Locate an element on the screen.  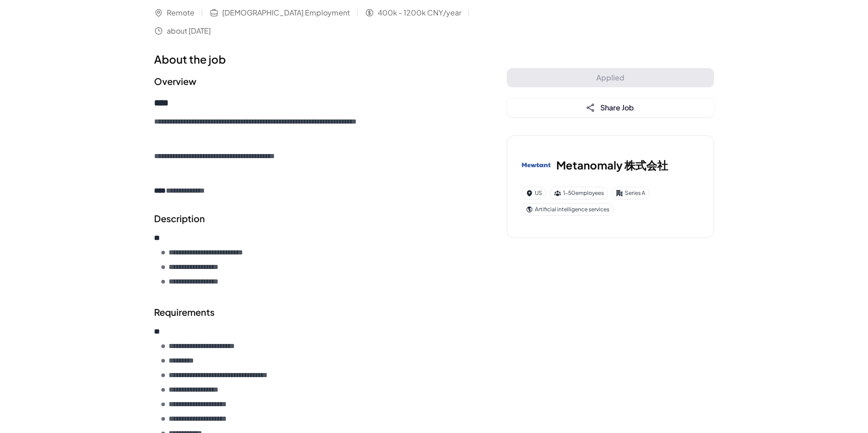
h2: Overview is located at coordinates (312, 82).